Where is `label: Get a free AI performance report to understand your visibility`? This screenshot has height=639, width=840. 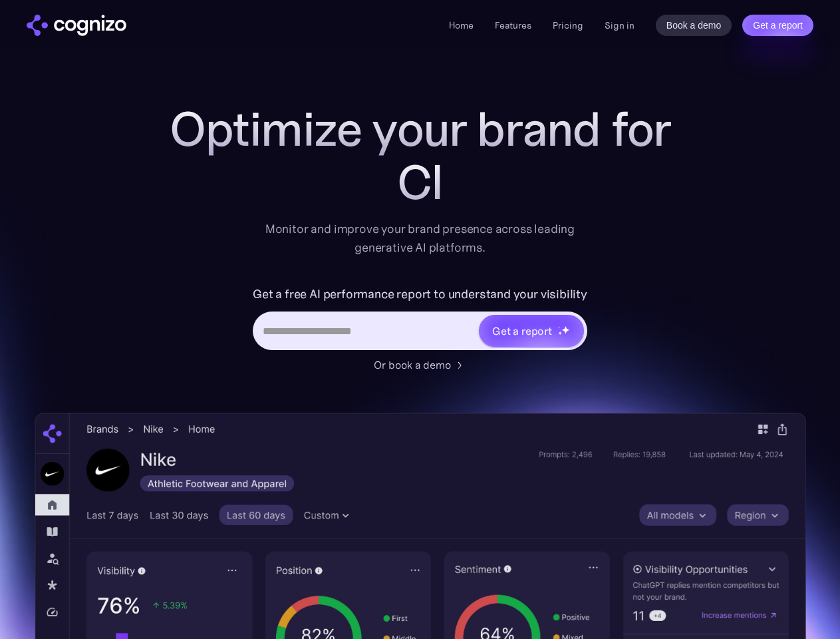 label: Get a free AI performance report to understand your visibility is located at coordinates (420, 294).